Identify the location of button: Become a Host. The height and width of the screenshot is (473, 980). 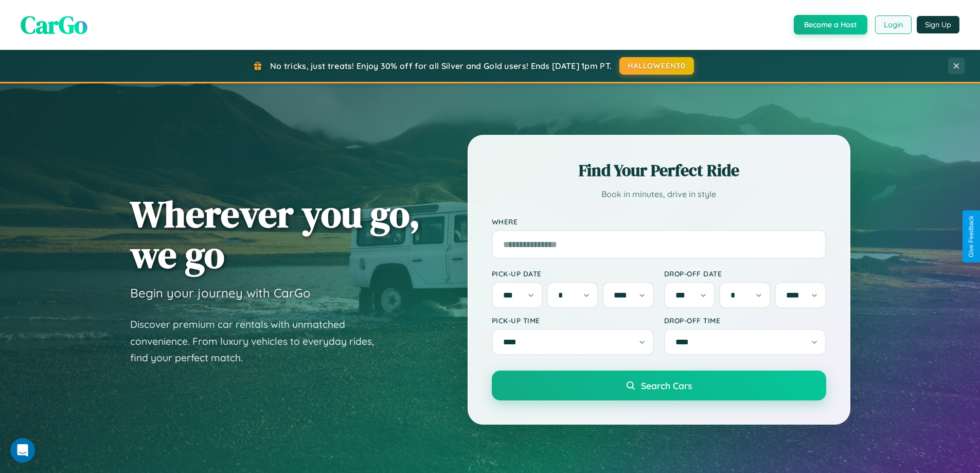
(831, 25).